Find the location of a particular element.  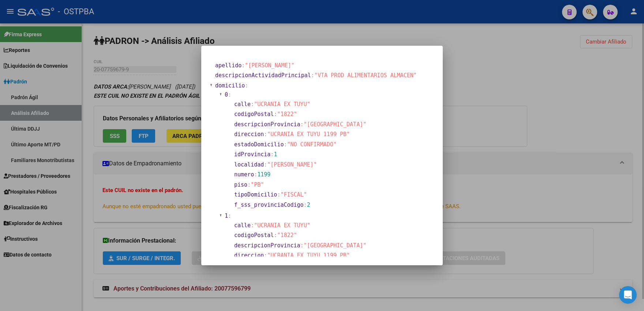

span: domicilio is located at coordinates (230, 86).